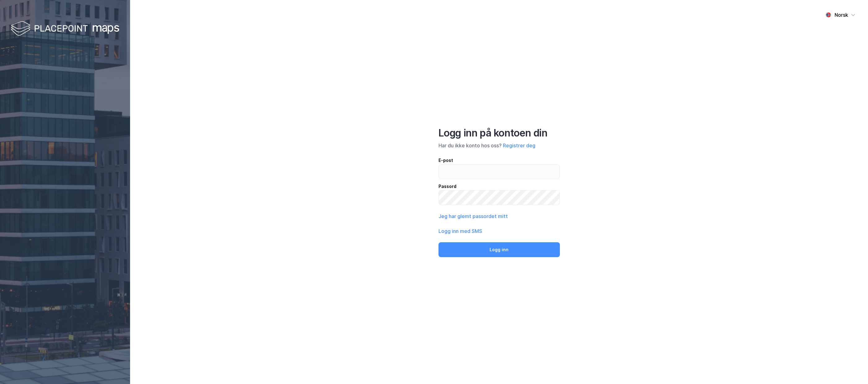 The width and height of the screenshot is (868, 384). What do you see at coordinates (499, 146) in the screenshot?
I see `div: Har du ikke konto hos oss?` at bounding box center [499, 146].